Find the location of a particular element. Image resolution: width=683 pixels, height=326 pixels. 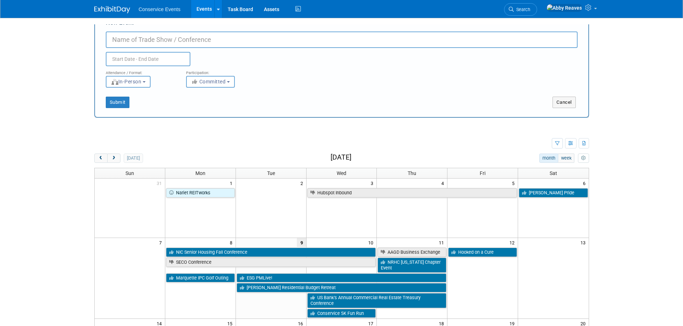

img: Abby Reaves is located at coordinates (564, 8).